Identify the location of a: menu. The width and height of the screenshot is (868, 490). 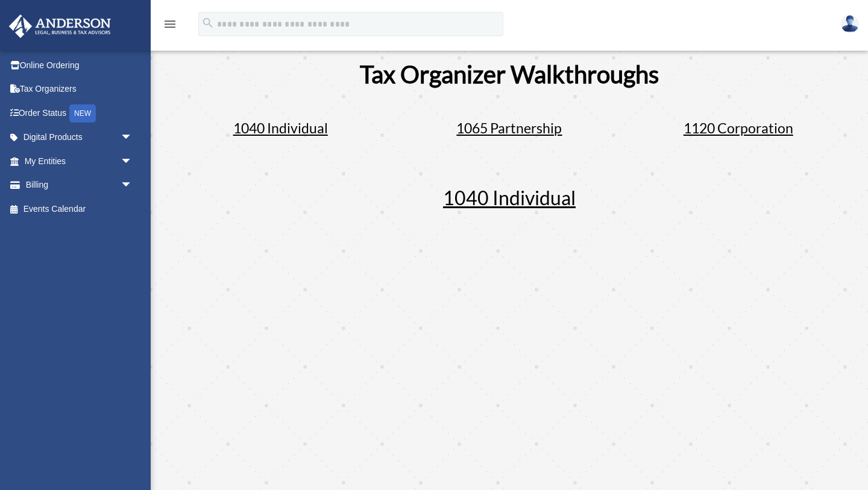
(170, 26).